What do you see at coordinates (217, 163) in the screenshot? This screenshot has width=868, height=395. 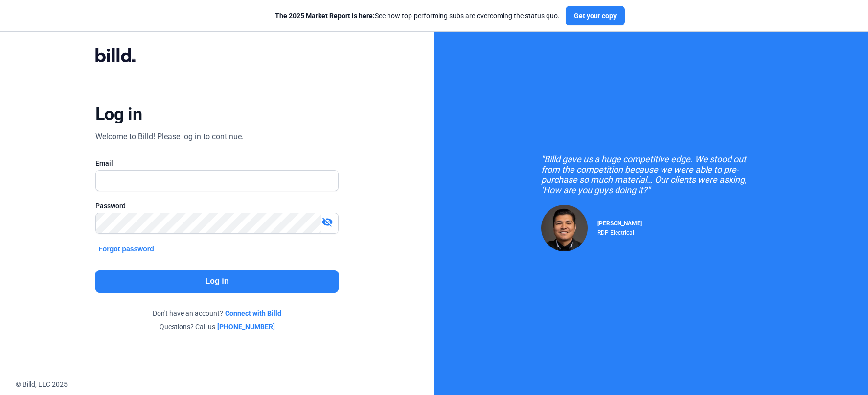 I see `div: Email` at bounding box center [217, 163].